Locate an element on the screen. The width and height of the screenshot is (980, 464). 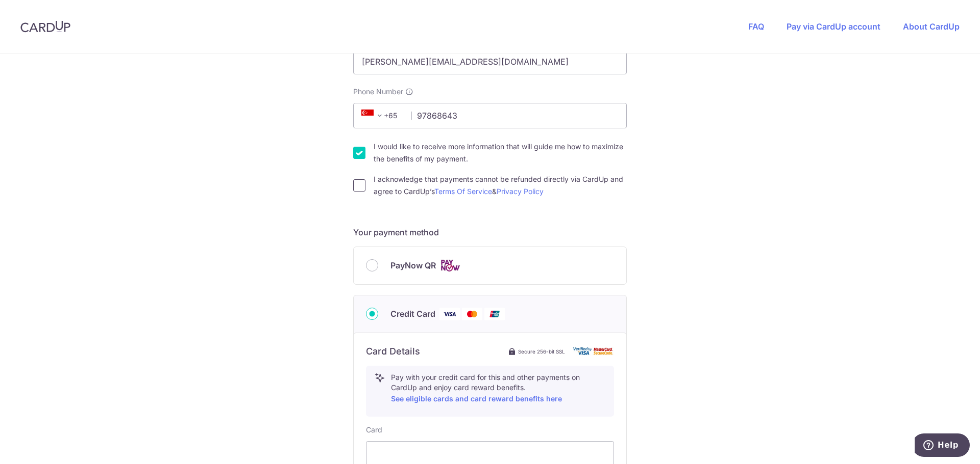
label: Card is located at coordinates (374, 431).